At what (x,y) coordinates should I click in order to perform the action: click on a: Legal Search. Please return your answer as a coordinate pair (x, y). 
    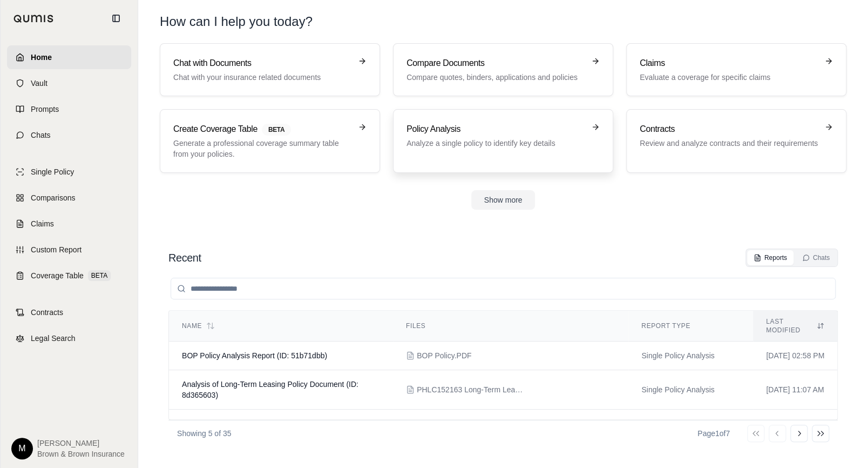
    Looking at the image, I should click on (69, 338).